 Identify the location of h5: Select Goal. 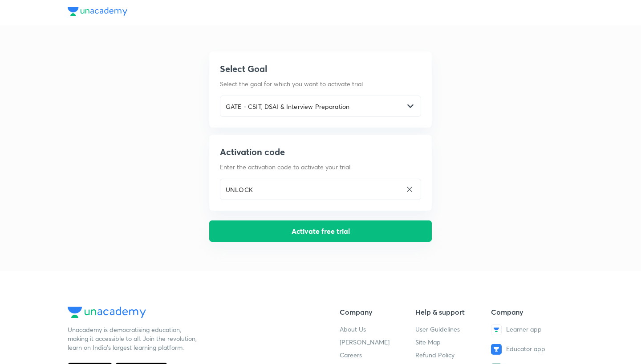
(321, 69).